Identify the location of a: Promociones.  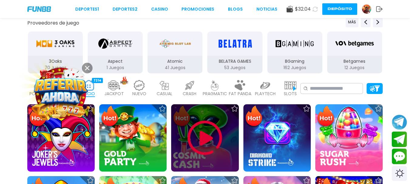
(198, 9).